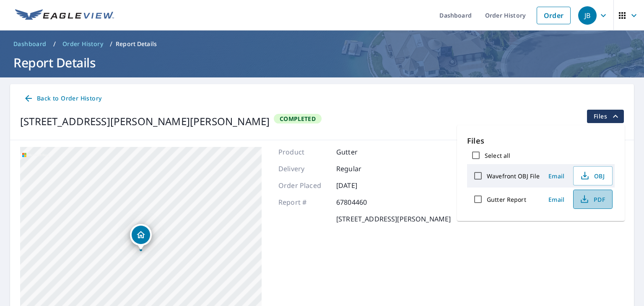 The height and width of the screenshot is (306, 644). Describe the element at coordinates (361, 152) in the screenshot. I see `p: Gutter` at that location.